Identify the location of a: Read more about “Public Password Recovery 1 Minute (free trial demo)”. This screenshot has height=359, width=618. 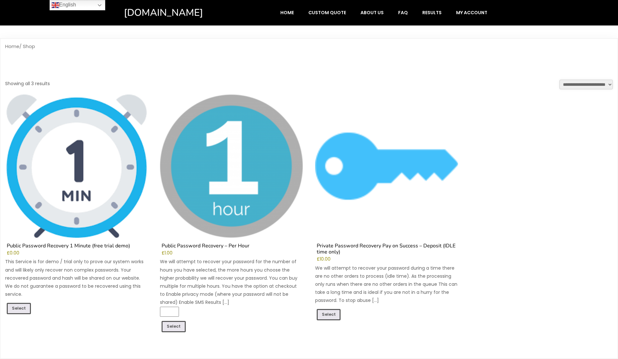
(19, 308).